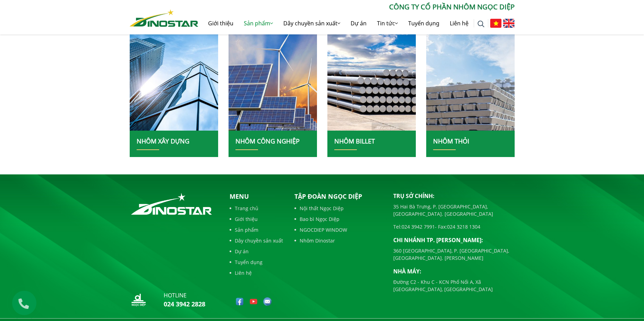 The image size is (644, 321). I want to click on a: Nhôm thỏi, so click(451, 141).